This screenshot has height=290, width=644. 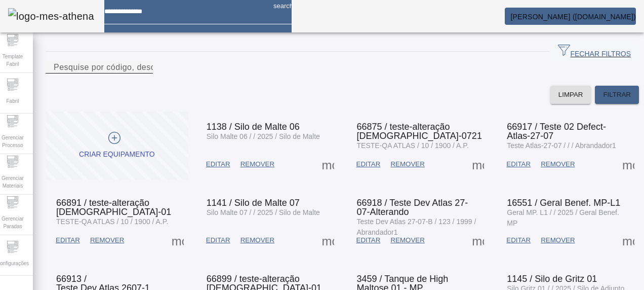 What do you see at coordinates (563, 217) in the screenshot?
I see `span: Geral MP. L1 / / 2025 / Geral Benef. MP` at bounding box center [563, 217].